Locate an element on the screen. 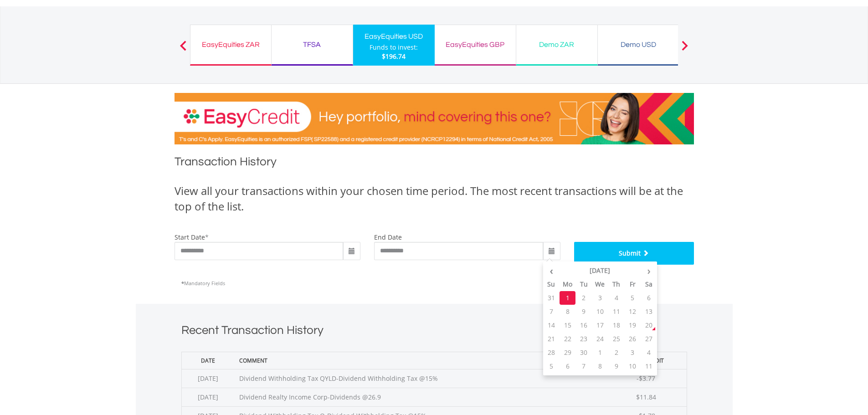 The height and width of the screenshot is (415, 868). td: 14 is located at coordinates (551, 325).